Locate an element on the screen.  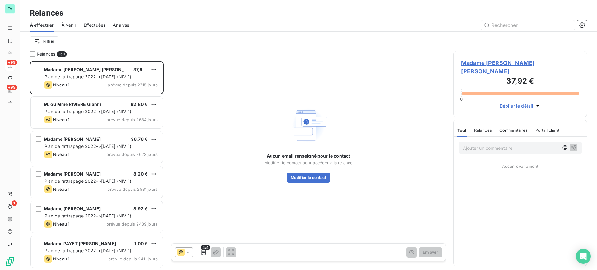
span: 62,80 € is located at coordinates (139, 104).